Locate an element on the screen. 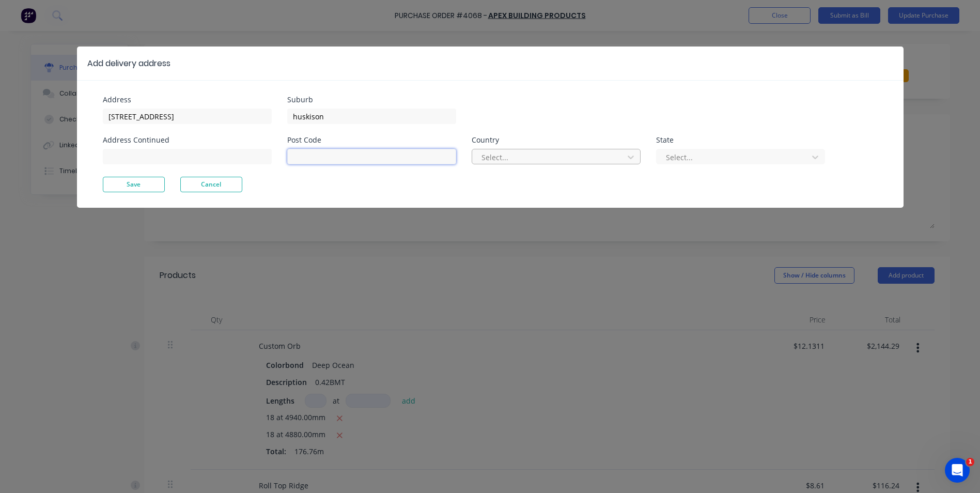  button: Save is located at coordinates (134, 184).